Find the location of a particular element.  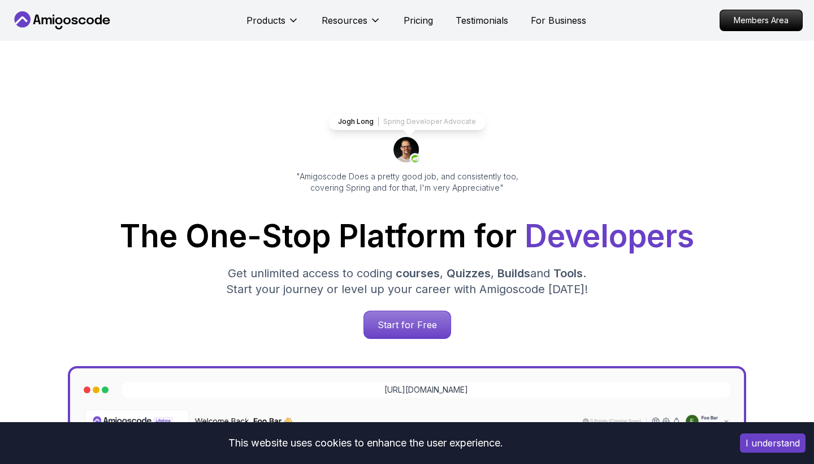

span: Tools is located at coordinates (568, 273).